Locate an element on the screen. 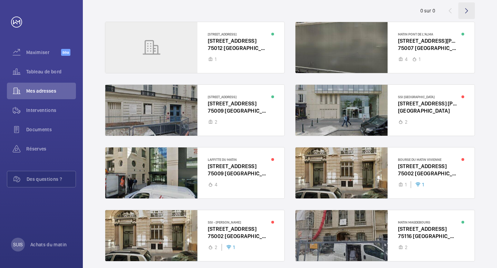 Image resolution: width=497 pixels, height=268 pixels. font: Bêta is located at coordinates (66, 52).